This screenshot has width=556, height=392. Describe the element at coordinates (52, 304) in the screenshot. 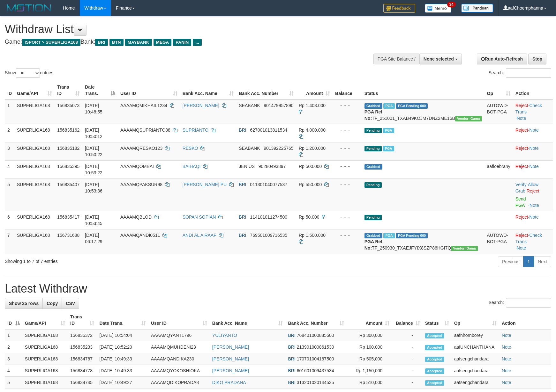

I see `a: Copy` at that location.